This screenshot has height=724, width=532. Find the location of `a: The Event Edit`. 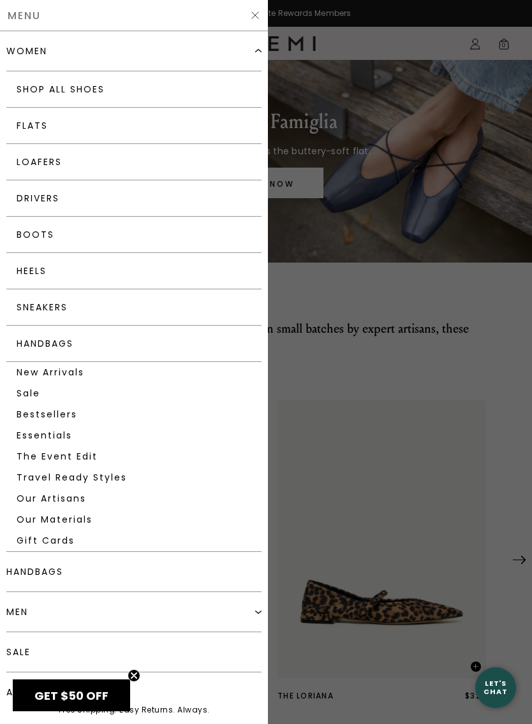

a: The Event Edit is located at coordinates (134, 456).